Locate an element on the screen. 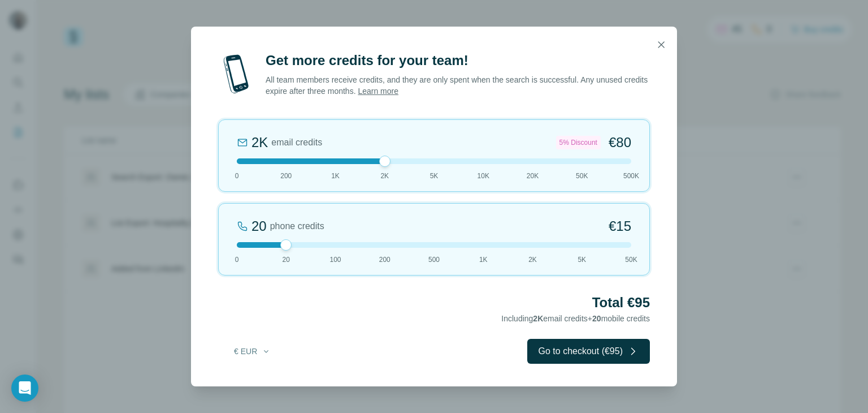 The width and height of the screenshot is (868, 413). span: 10K is located at coordinates (483, 176).